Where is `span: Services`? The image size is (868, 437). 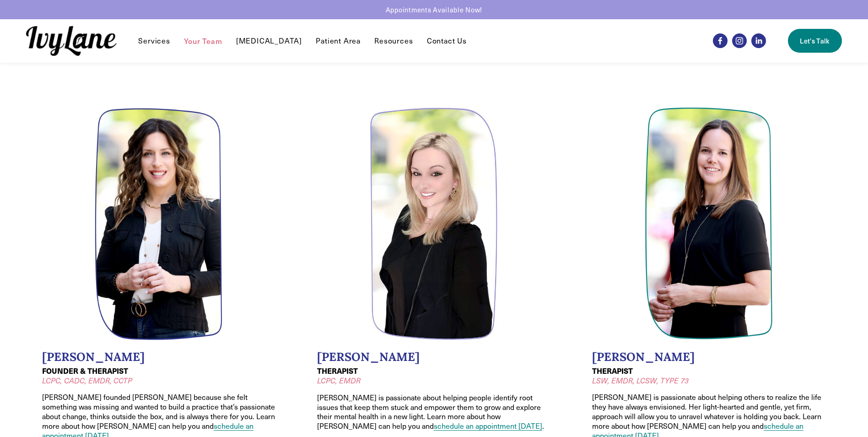 span: Services is located at coordinates (154, 41).